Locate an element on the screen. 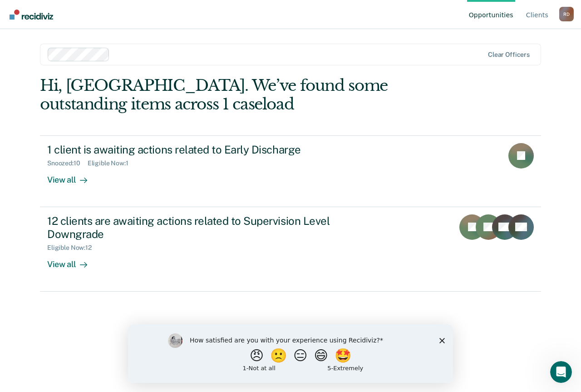  button: 5 is located at coordinates (216, 31).